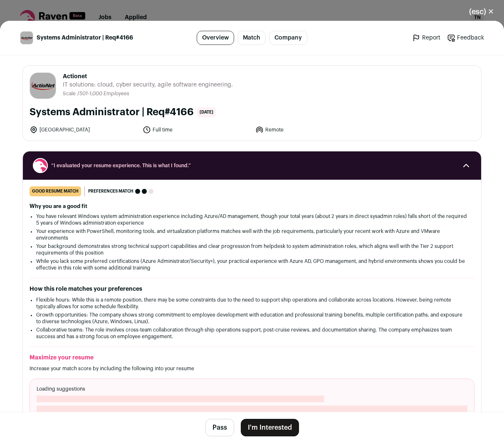 The height and width of the screenshot is (443, 504). Describe the element at coordinates (70, 94) in the screenshot. I see `li: Scale` at that location.